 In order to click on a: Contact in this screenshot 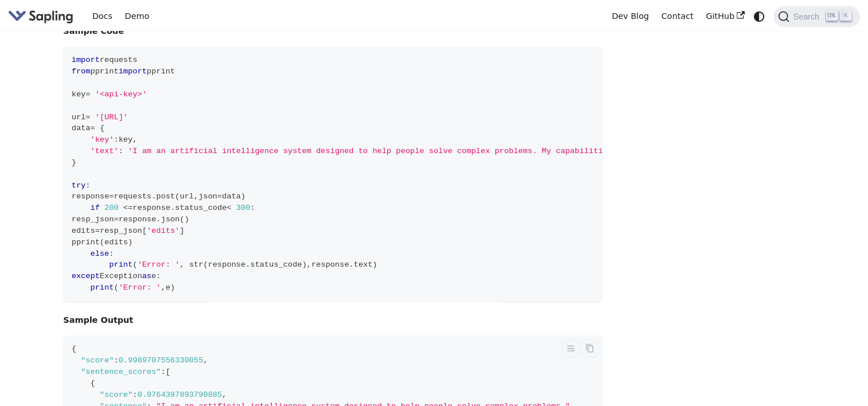, I will do `click(677, 16)`.